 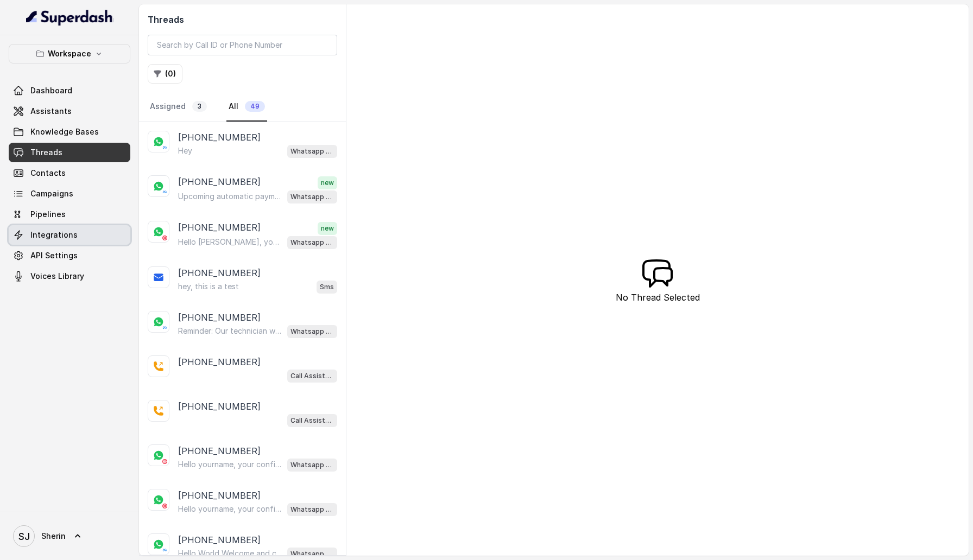 What do you see at coordinates (69, 194) in the screenshot?
I see `a: Campaigns` at bounding box center [69, 194].